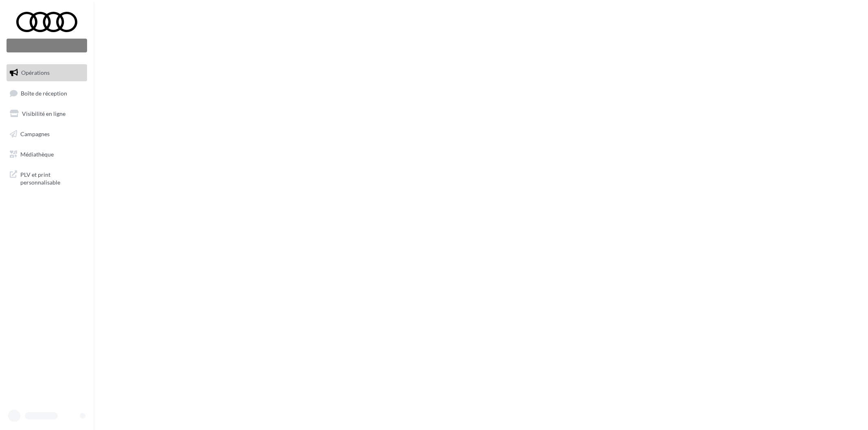  Describe the element at coordinates (52, 178) in the screenshot. I see `span: PLV et print personnalisable` at that location.